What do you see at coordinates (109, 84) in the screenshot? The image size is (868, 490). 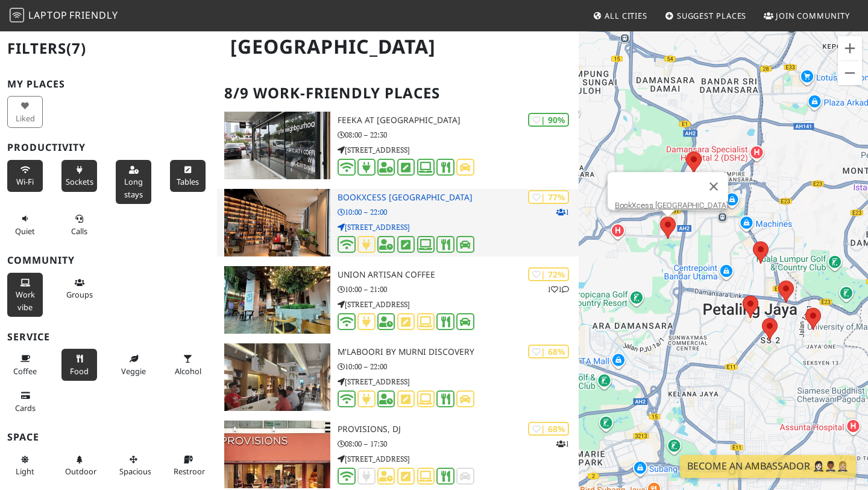 I see `h3: My Places` at bounding box center [109, 84].